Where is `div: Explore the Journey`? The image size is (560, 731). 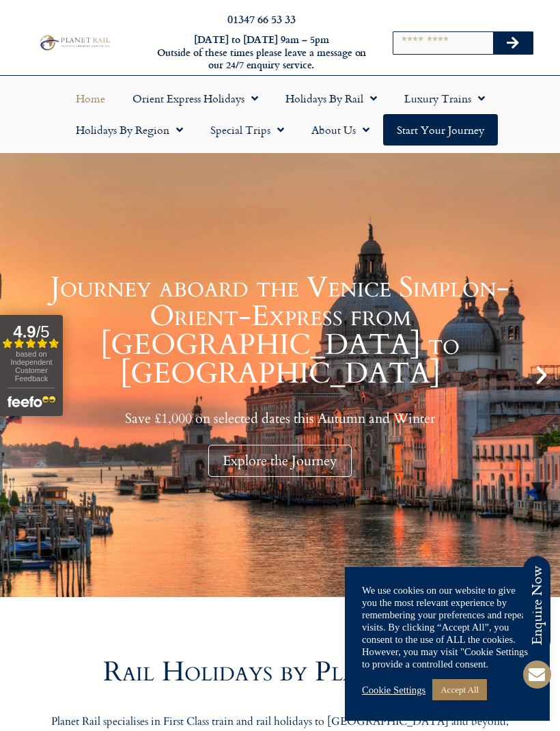
div: Explore the Journey is located at coordinates (280, 460).